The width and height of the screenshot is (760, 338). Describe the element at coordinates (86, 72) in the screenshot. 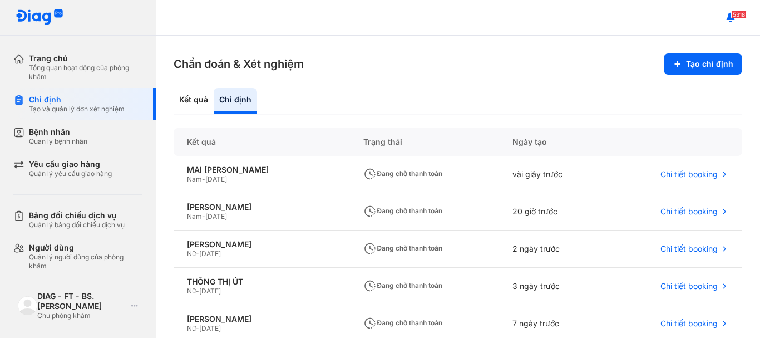

I see `div: Tổng quan hoạt động của phòng khám` at that location.